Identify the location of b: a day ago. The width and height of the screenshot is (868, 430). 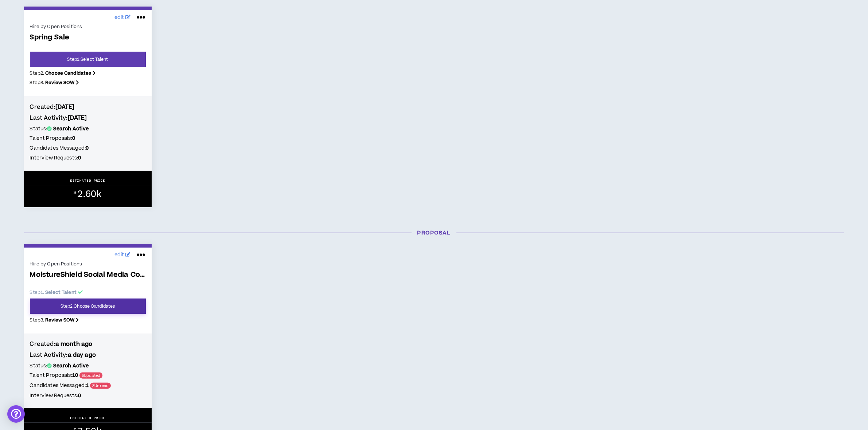
(82, 355).